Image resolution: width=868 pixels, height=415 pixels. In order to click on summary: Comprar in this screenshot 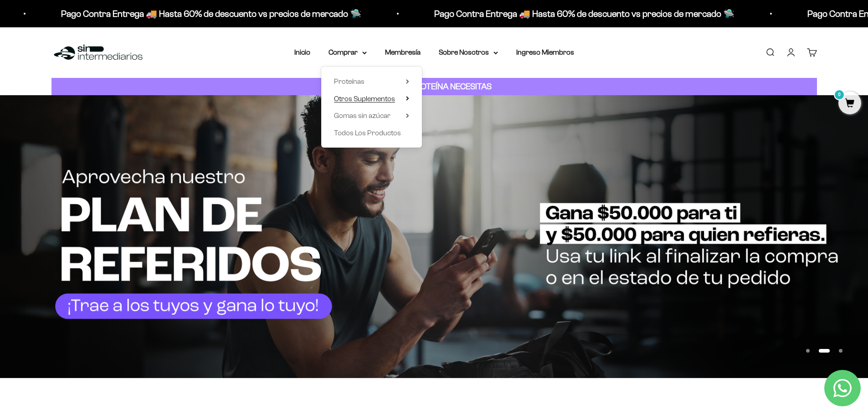, I will do `click(347, 52)`.